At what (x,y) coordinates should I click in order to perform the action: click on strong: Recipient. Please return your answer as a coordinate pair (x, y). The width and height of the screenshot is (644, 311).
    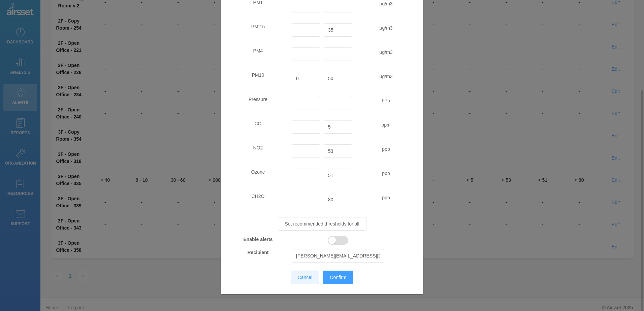
    Looking at the image, I should click on (258, 252).